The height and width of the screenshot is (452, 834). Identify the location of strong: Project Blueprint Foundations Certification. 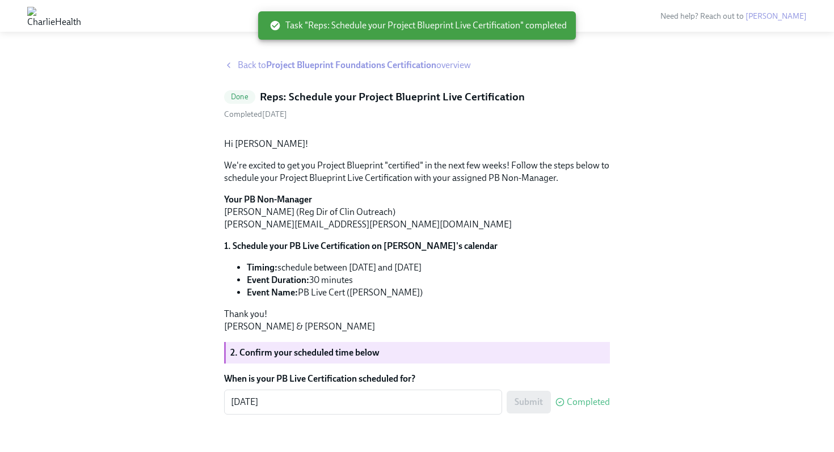
(351, 65).